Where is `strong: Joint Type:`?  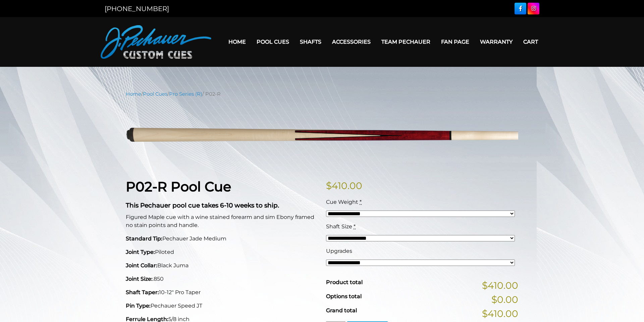
strong: Joint Type: is located at coordinates (140, 252).